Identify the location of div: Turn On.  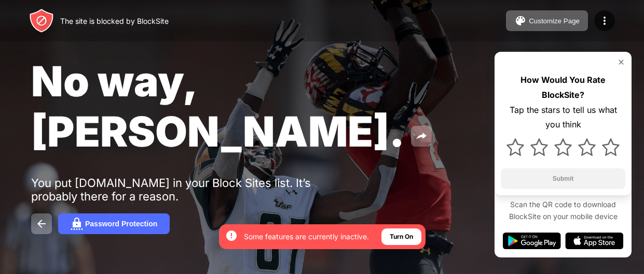
(401, 237).